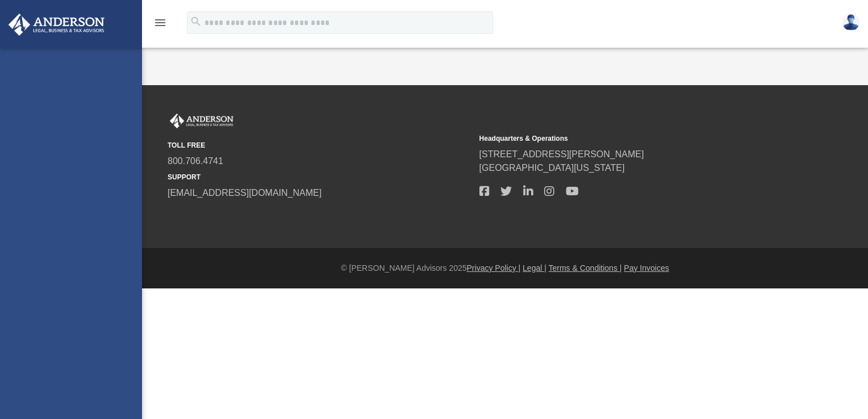  Describe the element at coordinates (160, 26) in the screenshot. I see `a: menu` at that location.